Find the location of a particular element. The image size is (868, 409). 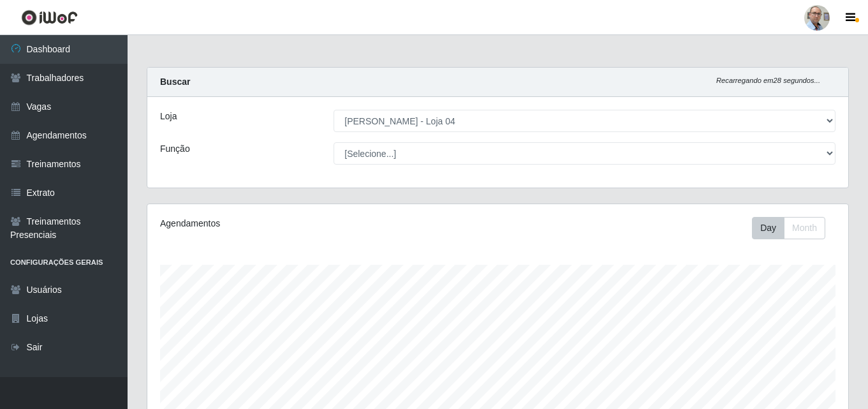

button: Month is located at coordinates (804, 228).